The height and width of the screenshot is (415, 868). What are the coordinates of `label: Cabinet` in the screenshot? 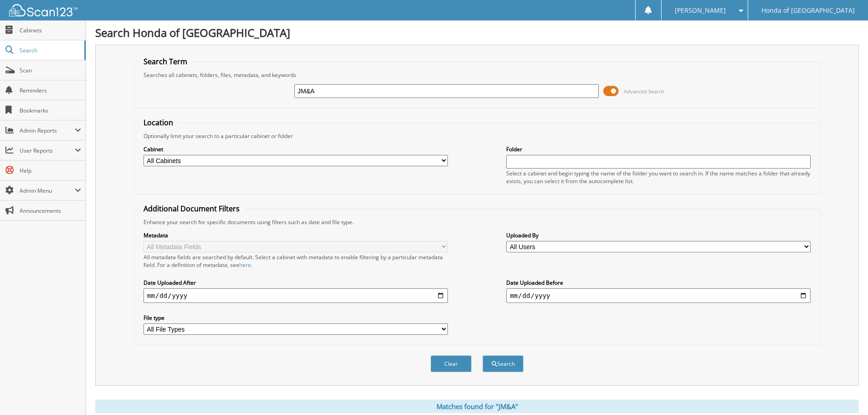 It's located at (296, 149).